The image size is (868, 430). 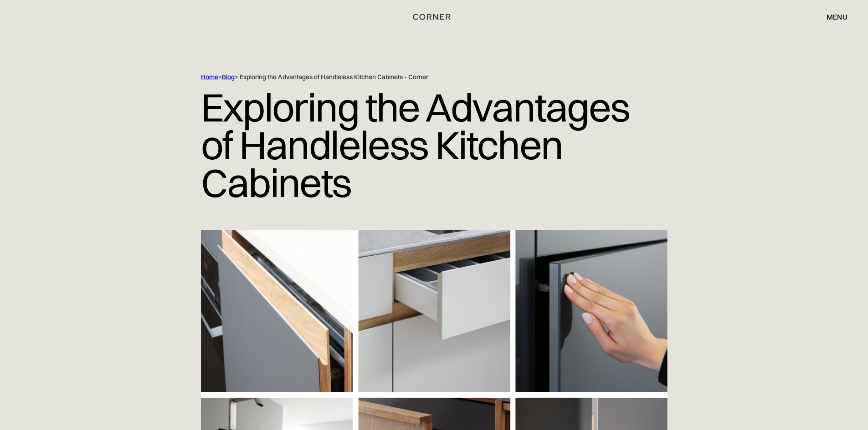 I want to click on a: Blog, so click(x=228, y=77).